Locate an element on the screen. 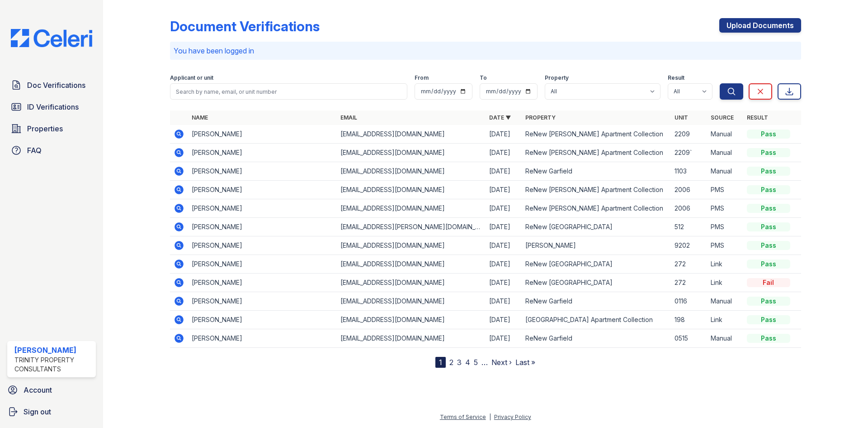  td: 0515 is located at coordinates (689, 338).